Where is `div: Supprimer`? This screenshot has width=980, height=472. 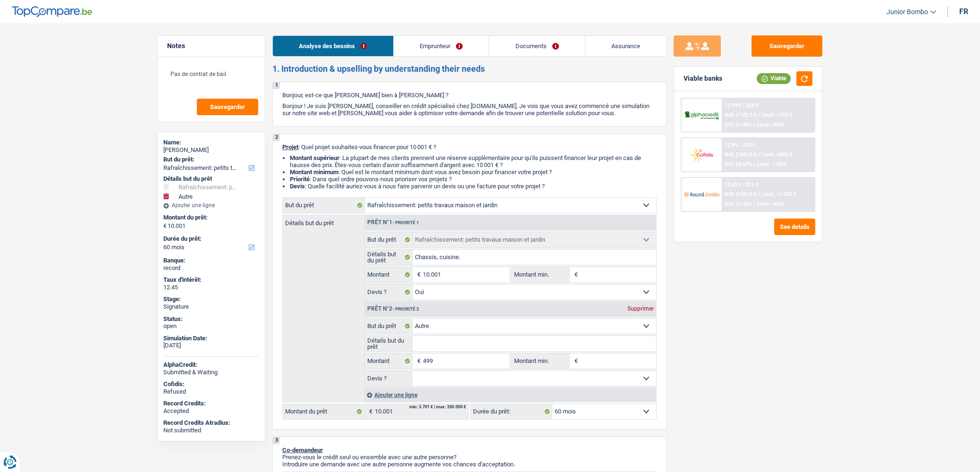 div: Supprimer is located at coordinates (641, 309).